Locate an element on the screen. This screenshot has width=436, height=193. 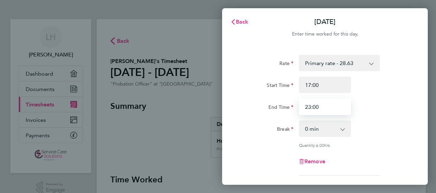
span: 6.00 is located at coordinates (320, 145).